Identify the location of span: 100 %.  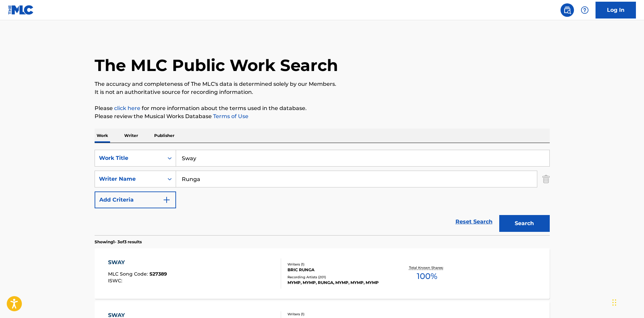
(427, 276).